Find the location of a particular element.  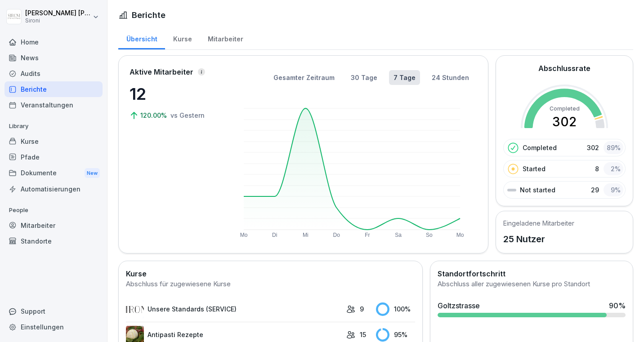

div: Support is located at coordinates (53, 311).